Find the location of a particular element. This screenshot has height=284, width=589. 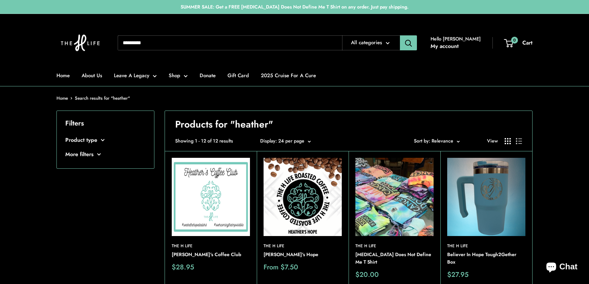

nav: Breadcrumb is located at coordinates (93, 98).